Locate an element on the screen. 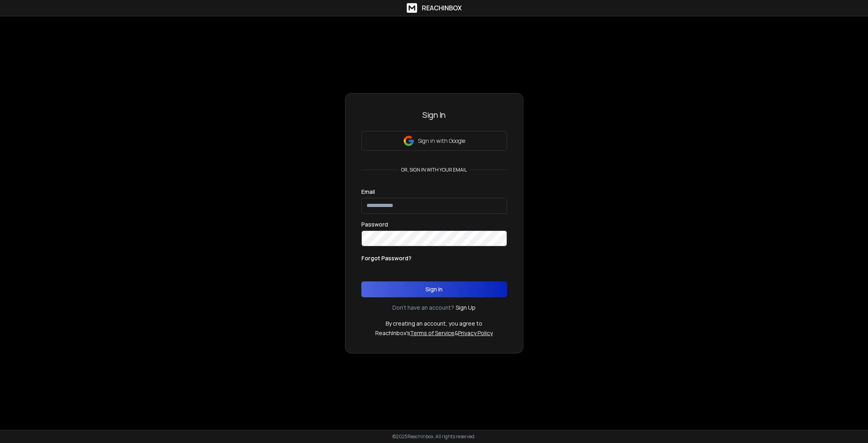  button: Sign In is located at coordinates (434, 290).